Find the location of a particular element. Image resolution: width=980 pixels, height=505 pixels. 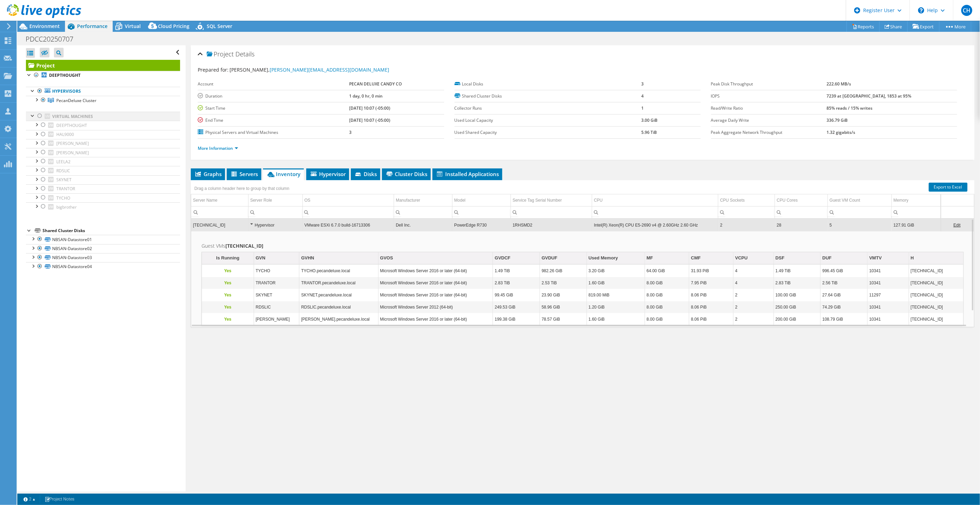

td: CPU Sockets Column is located at coordinates (747, 200).